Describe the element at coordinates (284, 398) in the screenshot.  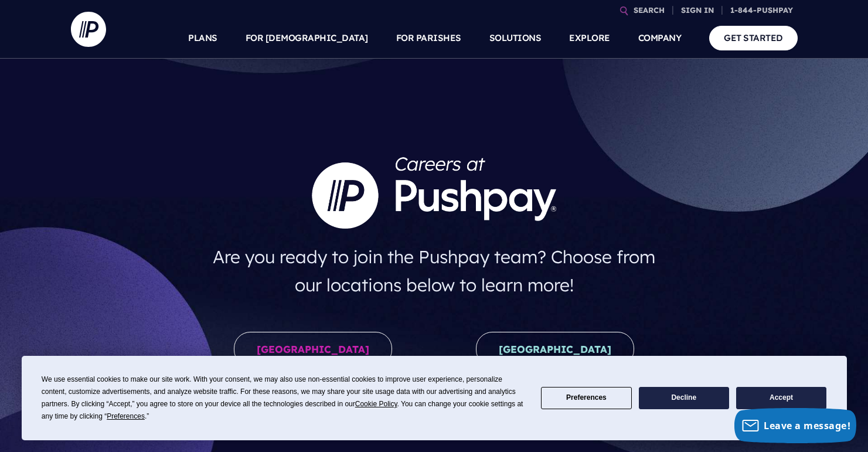
I see `div: We use essential cookies to make our site work. With your consent, we may also use non-essential ...` at that location.